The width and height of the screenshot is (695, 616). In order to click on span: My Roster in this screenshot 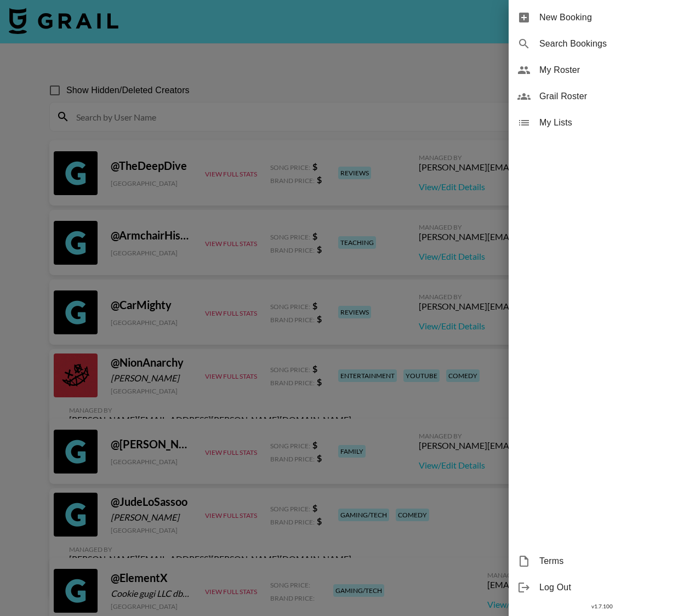, I will do `click(613, 70)`.